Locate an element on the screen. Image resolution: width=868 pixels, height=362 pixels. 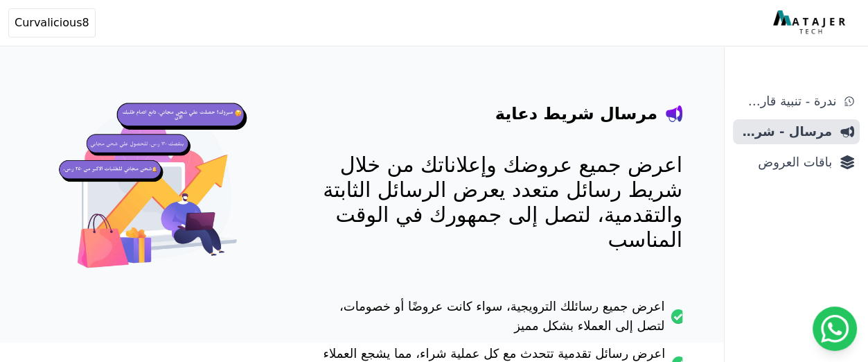
span: ندرة - تنبية قارب علي النفاذ is located at coordinates (787, 101).